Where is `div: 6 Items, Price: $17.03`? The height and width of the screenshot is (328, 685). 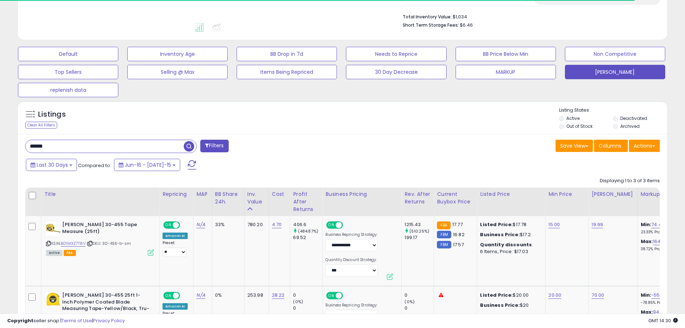 div: 6 Items, Price: $17.03 is located at coordinates (510, 251).